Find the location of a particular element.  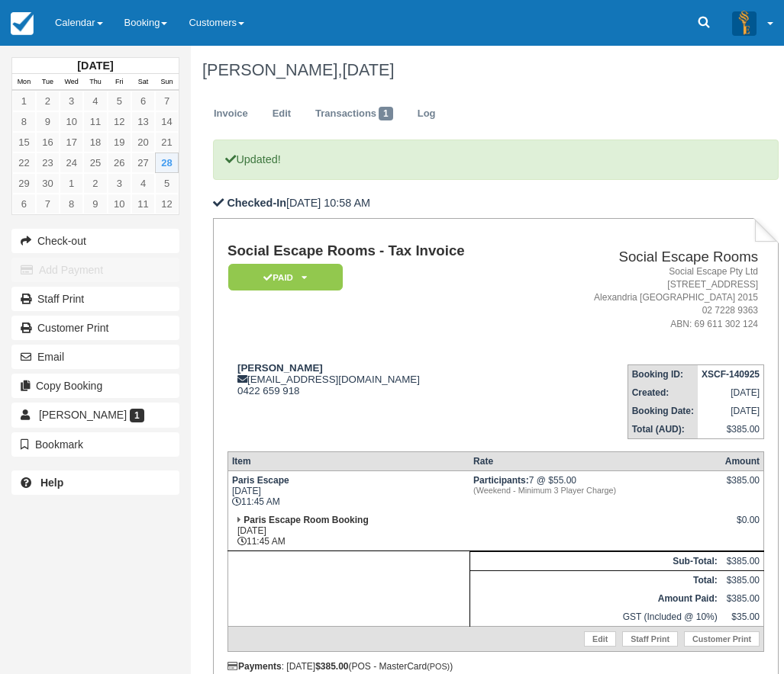

td: GST (Included @ 10%) is located at coordinates (595, 617).